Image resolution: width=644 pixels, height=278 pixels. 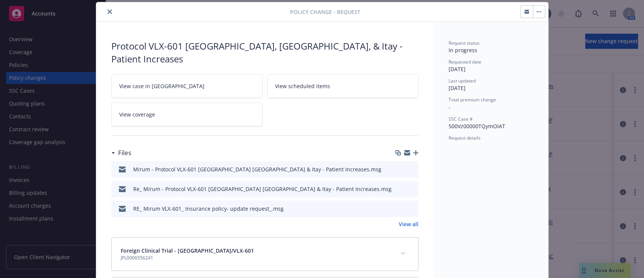 I want to click on button: close, so click(x=110, y=12).